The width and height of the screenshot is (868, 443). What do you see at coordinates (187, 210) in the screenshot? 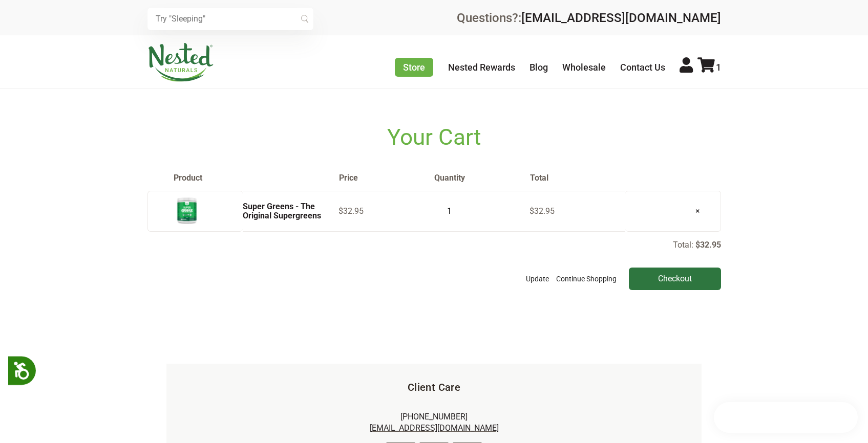
I see `img: Super Greens - The Original Supergreens - 30 Servings` at bounding box center [187, 210].